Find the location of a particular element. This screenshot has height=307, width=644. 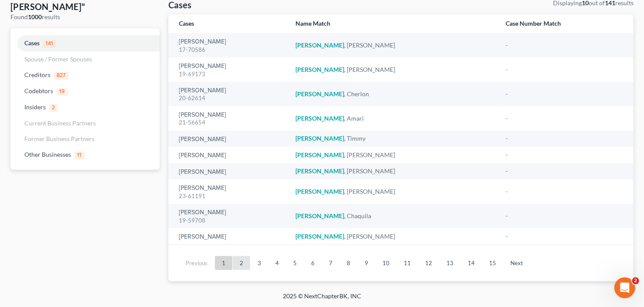

a: 12 is located at coordinates (429, 263).